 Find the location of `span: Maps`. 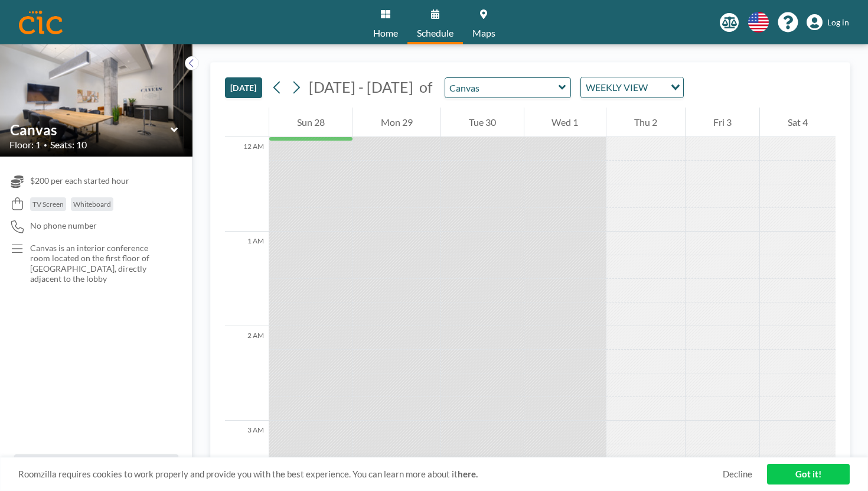

span: Maps is located at coordinates (484, 33).